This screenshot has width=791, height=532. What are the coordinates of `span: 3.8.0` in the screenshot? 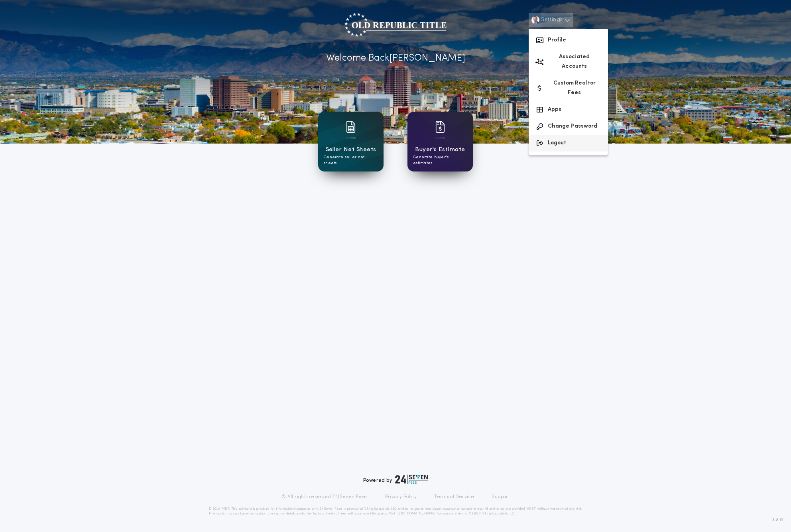 It's located at (777, 520).